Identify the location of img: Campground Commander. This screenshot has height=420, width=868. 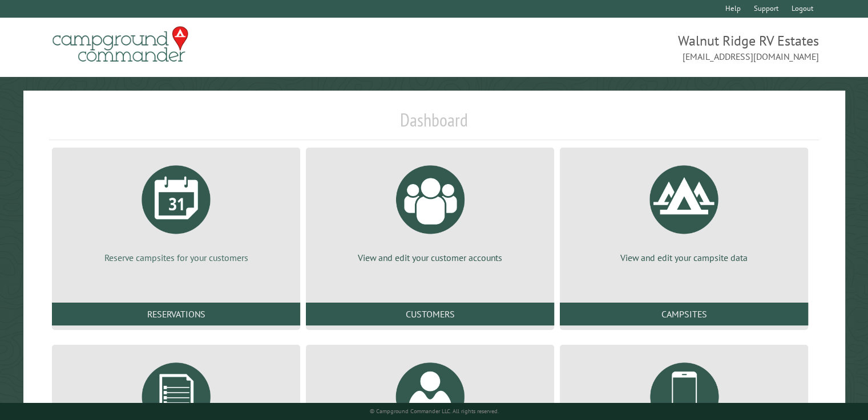
(121, 45).